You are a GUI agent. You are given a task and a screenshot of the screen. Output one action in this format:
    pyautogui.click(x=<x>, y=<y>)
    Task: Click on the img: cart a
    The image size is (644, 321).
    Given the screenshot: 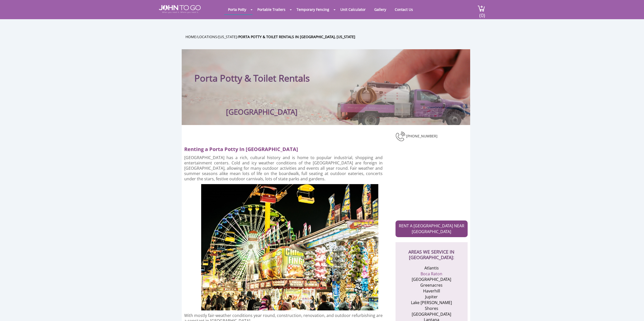 What is the action you would take?
    pyautogui.click(x=481, y=8)
    